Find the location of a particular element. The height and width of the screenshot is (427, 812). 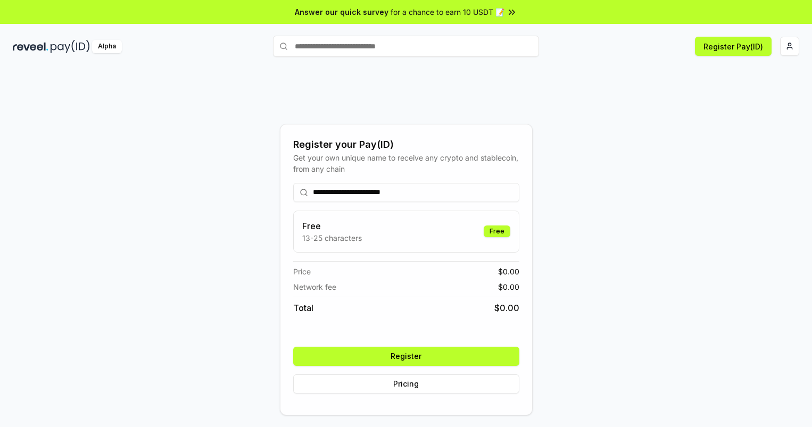

span: Total is located at coordinates (303, 308).